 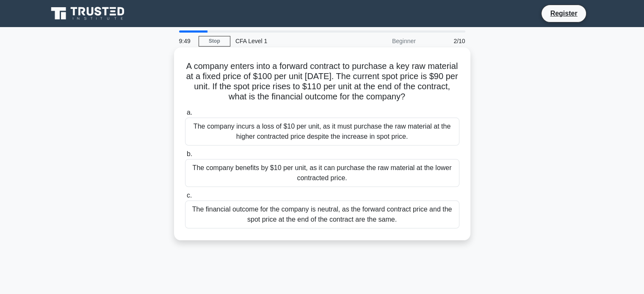 I want to click on div: Beginner, so click(x=384, y=41).